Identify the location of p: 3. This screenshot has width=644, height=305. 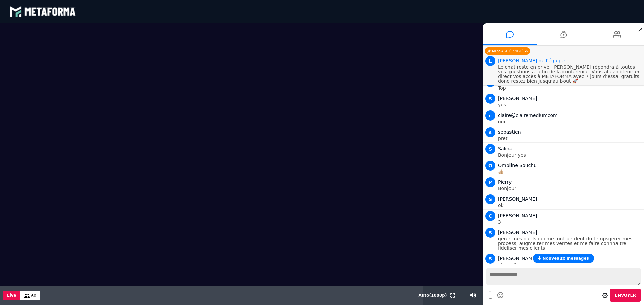
(570, 222).